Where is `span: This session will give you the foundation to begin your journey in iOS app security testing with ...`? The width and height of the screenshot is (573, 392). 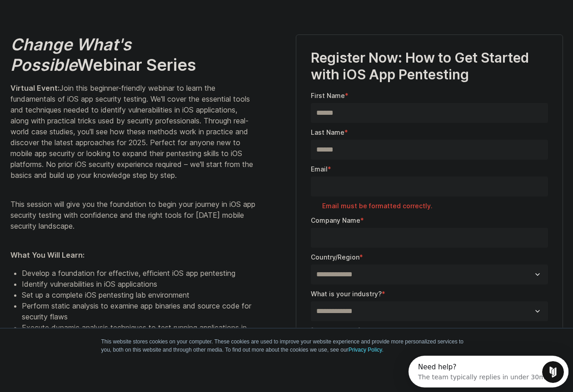 span: This session will give you the foundation to begin your journey in iOS app security testing with ... is located at coordinates (133, 215).